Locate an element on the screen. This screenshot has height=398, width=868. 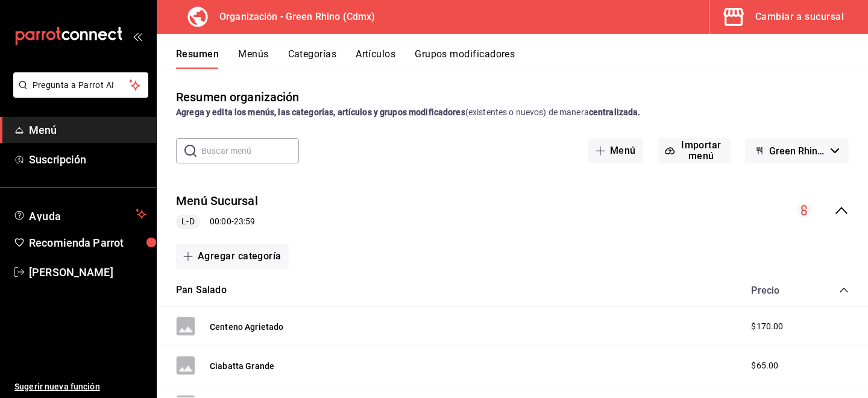
input: Buscar menú is located at coordinates (250, 150).